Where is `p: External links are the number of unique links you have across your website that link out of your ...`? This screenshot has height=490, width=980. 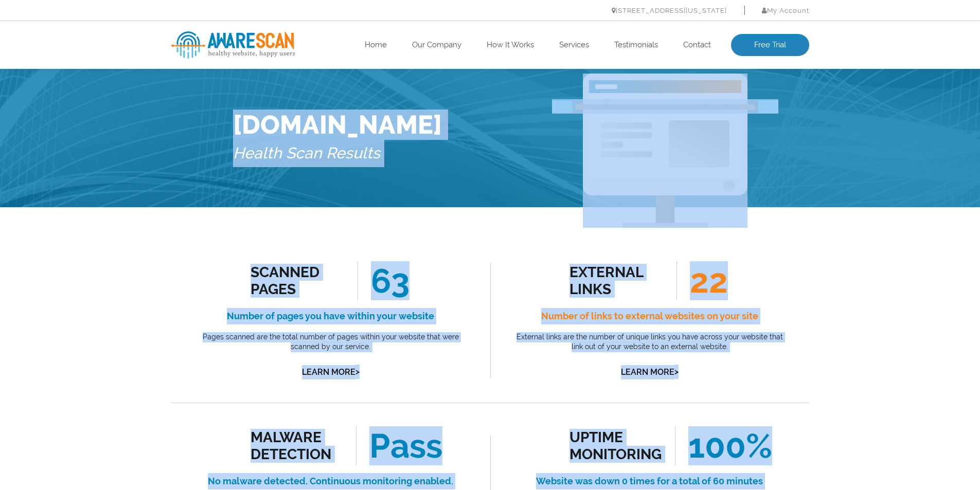
p: External links are the number of unique links you have across your website that link out of your ... is located at coordinates (650, 342).